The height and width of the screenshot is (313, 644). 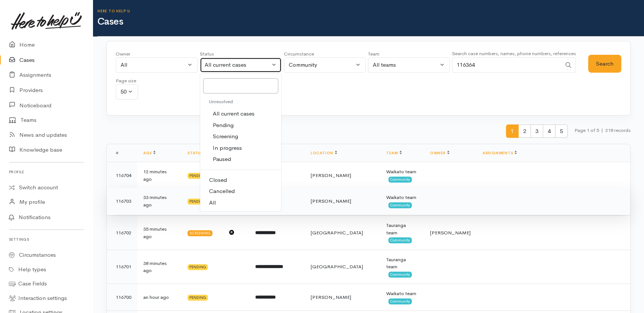 What do you see at coordinates (122, 201) in the screenshot?
I see `td: 116703` at bounding box center [122, 201].